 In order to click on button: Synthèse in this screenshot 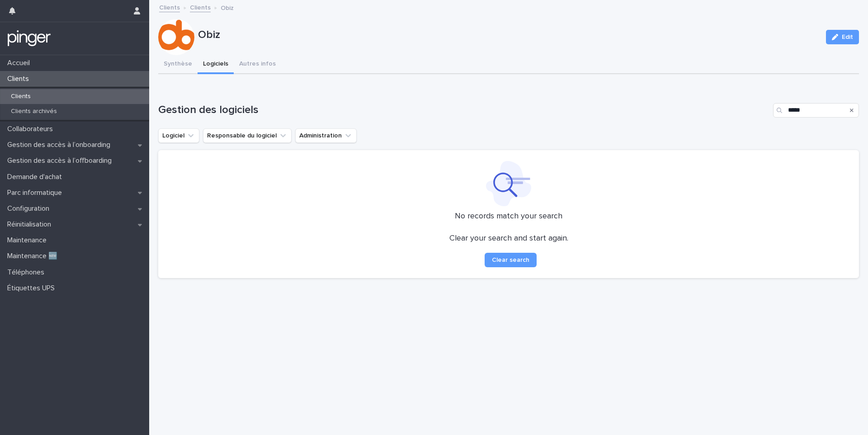, I will do `click(178, 65)`.